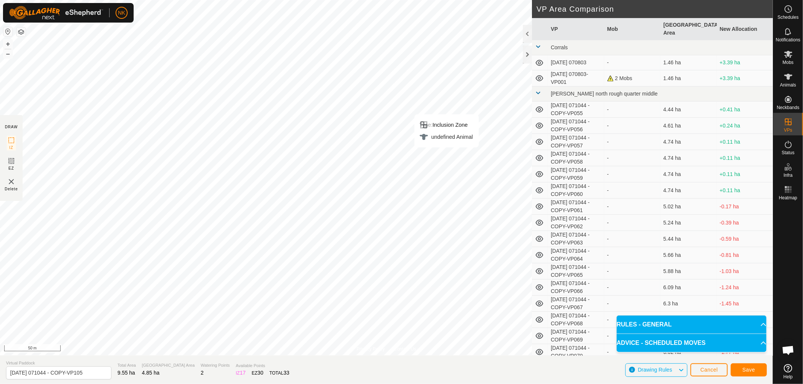 Image resolution: width=803 pixels, height=384 pixels. Describe the element at coordinates (744, 207) in the screenshot. I see `td: -0.17 ha` at that location.